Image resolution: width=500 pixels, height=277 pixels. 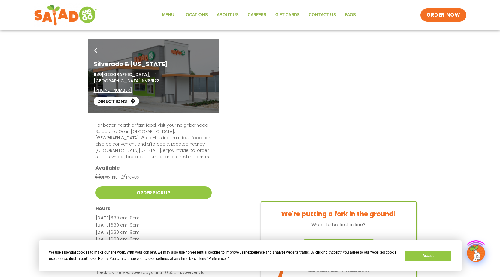 I want to click on span: 1180, so click(x=98, y=74).